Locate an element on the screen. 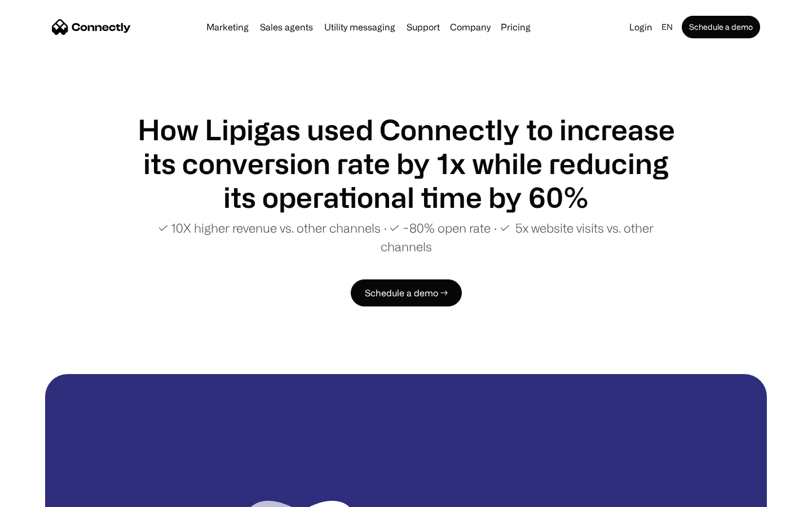  aside: Language selected: English is located at coordinates (40, 495).